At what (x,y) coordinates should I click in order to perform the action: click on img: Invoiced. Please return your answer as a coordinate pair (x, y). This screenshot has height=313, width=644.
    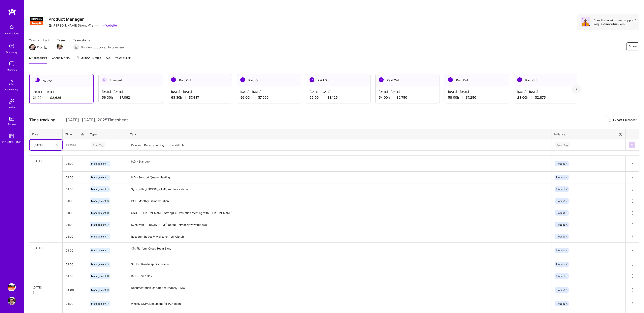
    Looking at the image, I should click on (104, 80).